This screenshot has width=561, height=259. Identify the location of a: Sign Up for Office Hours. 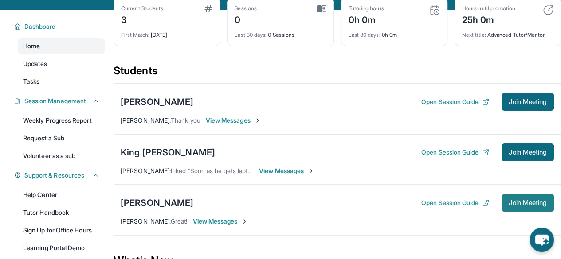
(61, 231).